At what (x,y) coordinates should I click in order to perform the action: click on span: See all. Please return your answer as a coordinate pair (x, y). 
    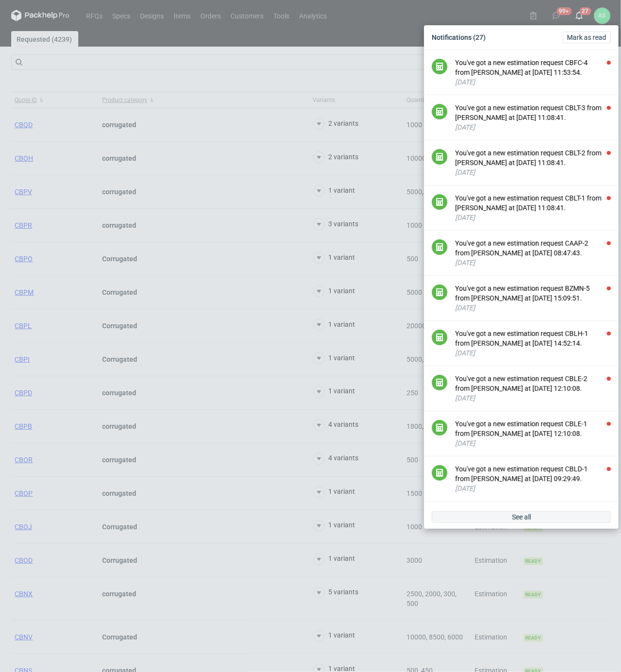
    Looking at the image, I should click on (521, 517).